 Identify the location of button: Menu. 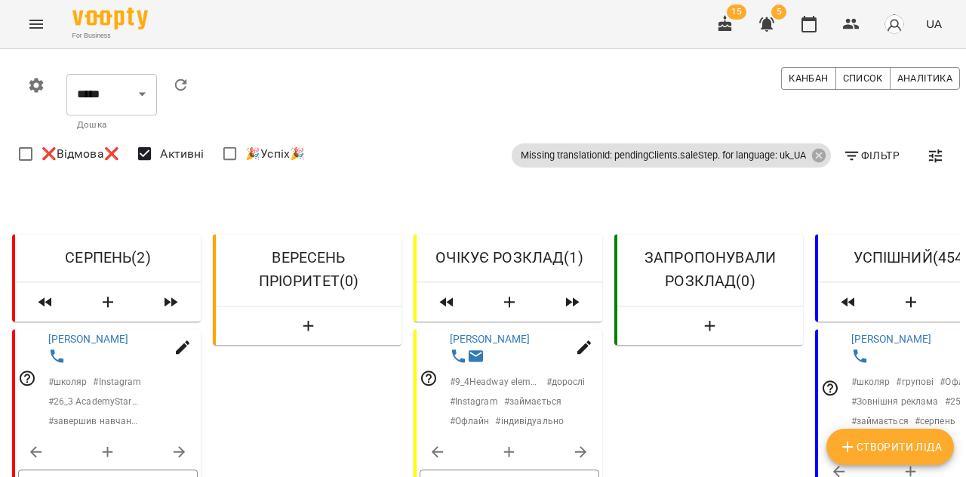
(36, 24).